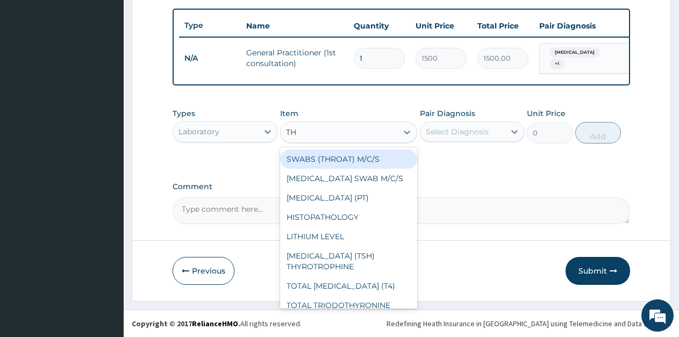  Describe the element at coordinates (401, 323) in the screenshot. I see `footer: All rights reserved.` at that location.